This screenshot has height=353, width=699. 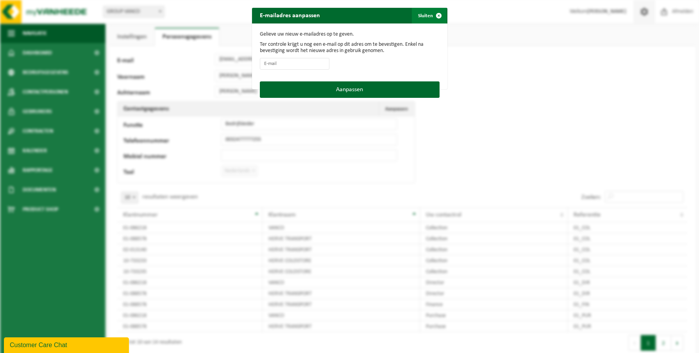 I want to click on div: Customer Care Chat, so click(x=63, y=9).